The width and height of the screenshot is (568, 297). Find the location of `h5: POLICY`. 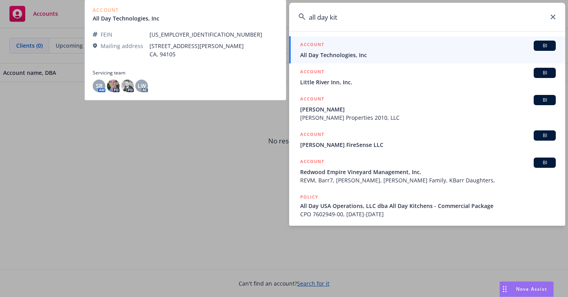

h5: POLICY is located at coordinates (309, 197).